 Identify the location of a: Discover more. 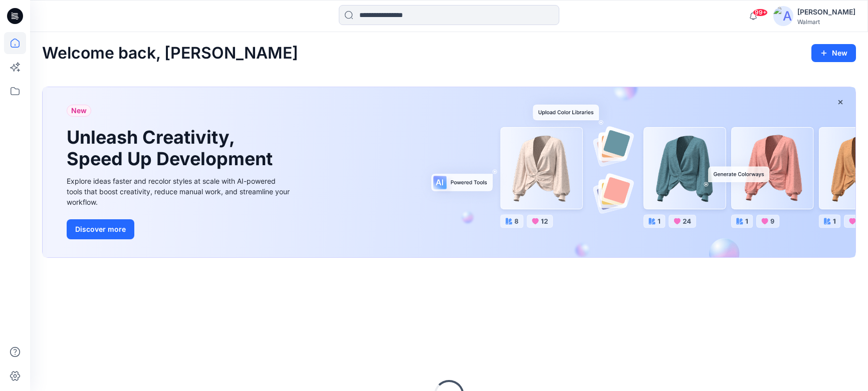
(180, 229).